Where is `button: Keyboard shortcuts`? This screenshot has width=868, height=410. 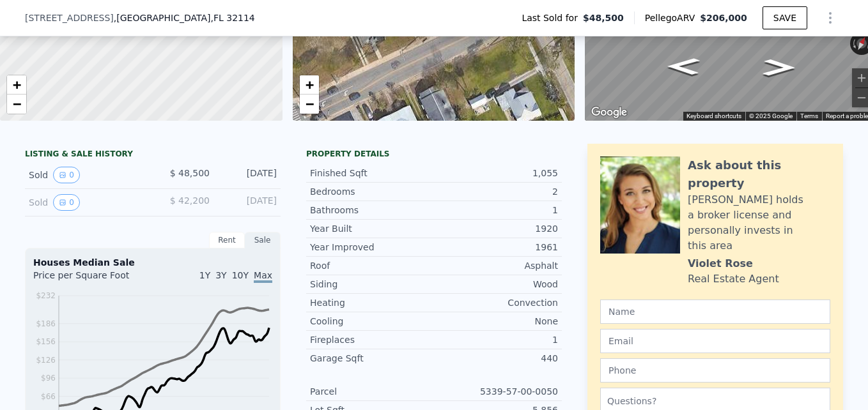
button: Keyboard shortcuts is located at coordinates (713, 117).